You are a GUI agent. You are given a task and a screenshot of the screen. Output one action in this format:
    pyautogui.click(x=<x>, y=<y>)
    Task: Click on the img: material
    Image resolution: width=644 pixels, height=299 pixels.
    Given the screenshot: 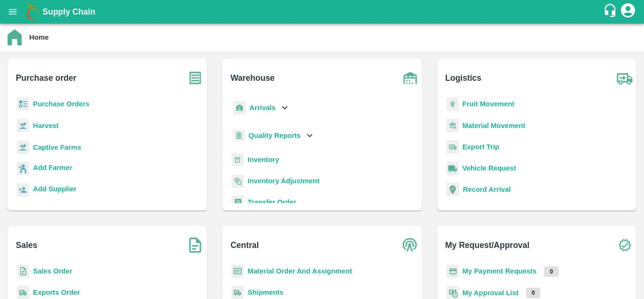 What is the action you would take?
    pyautogui.click(x=453, y=126)
    